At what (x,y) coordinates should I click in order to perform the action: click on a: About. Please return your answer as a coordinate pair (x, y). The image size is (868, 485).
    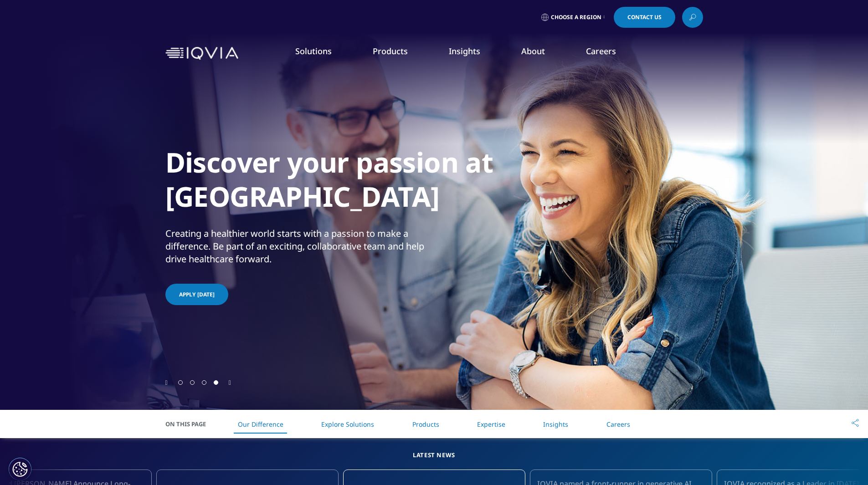
    Looking at the image, I should click on (533, 51).